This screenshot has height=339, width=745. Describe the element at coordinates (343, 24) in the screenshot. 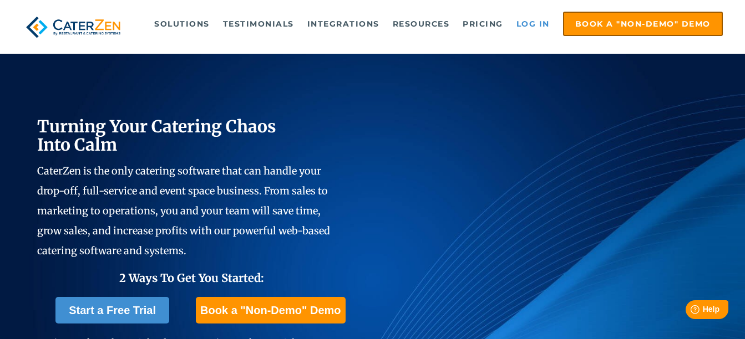

I see `a: Integrations` at that location.